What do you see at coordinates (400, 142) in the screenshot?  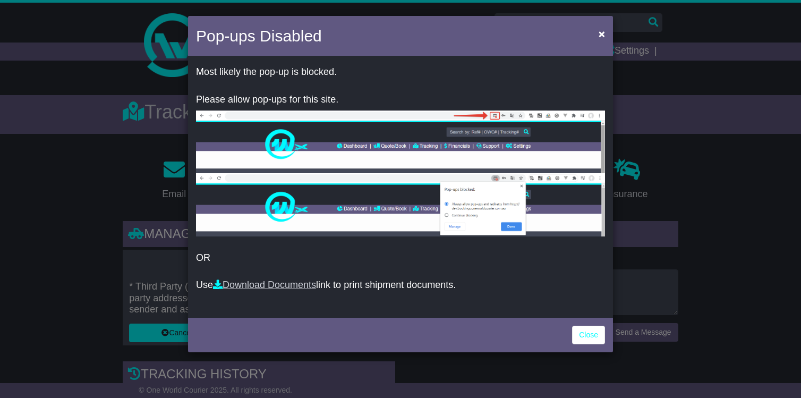 I see `img: allow-popup-1.png` at bounding box center [400, 142].